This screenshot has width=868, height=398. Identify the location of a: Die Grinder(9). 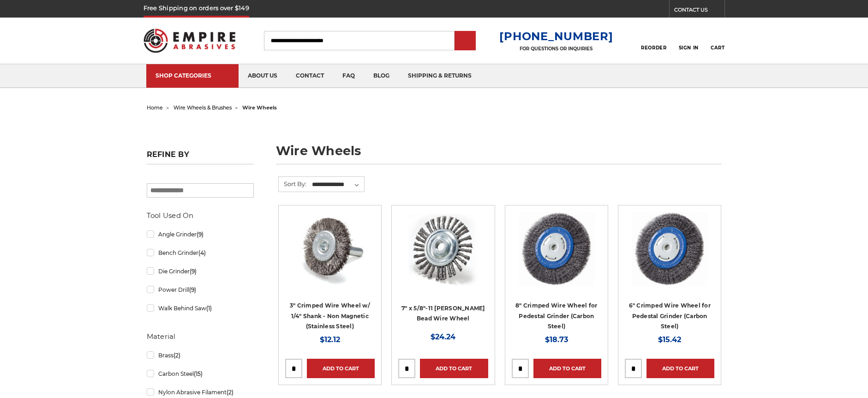
(200, 271).